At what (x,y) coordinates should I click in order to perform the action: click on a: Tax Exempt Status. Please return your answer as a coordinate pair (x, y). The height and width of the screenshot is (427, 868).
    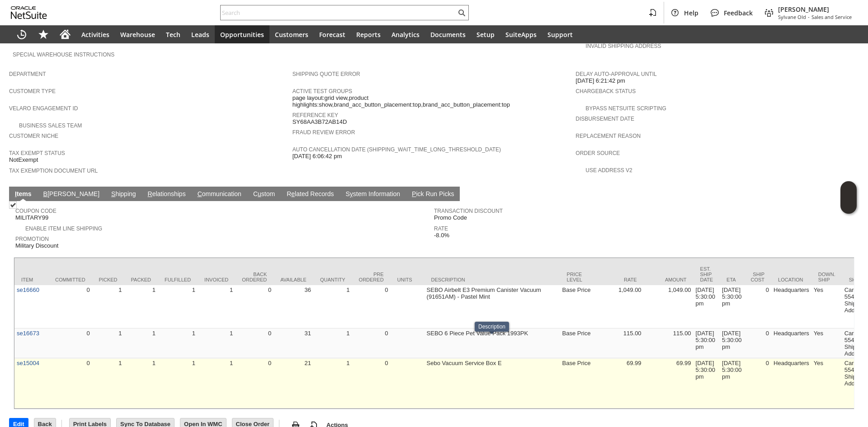
    Looking at the image, I should click on (37, 153).